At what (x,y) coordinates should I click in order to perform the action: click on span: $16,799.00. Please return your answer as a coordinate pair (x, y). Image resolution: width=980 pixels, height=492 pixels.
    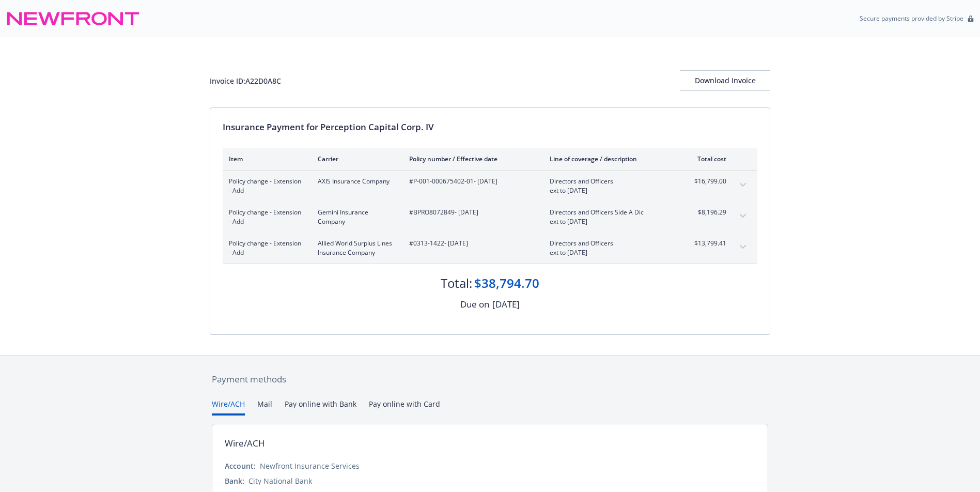
    Looking at the image, I should click on (707, 182).